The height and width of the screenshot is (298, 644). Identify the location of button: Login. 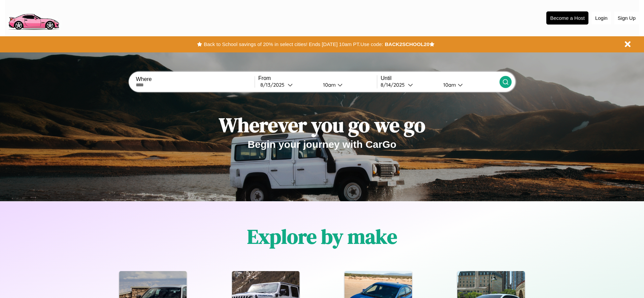
(601, 18).